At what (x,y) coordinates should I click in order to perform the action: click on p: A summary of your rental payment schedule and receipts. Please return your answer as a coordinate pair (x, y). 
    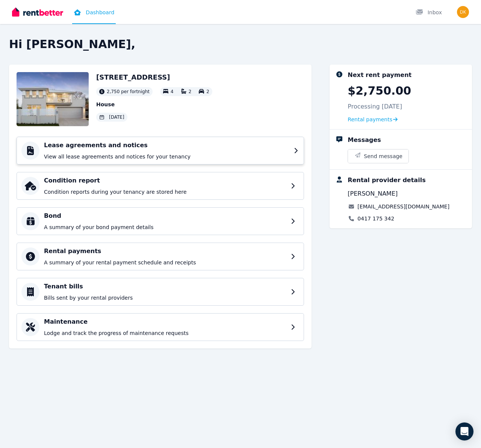
    Looking at the image, I should click on (165, 263).